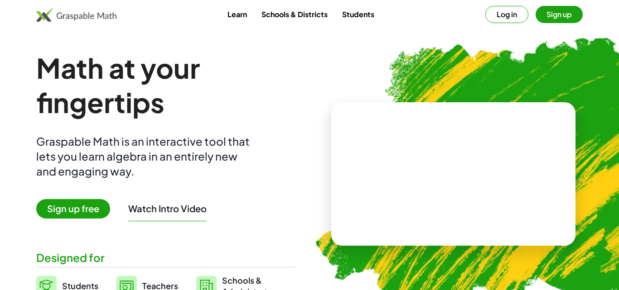 The image size is (619, 290). I want to click on button: Watch Intro Video, so click(167, 209).